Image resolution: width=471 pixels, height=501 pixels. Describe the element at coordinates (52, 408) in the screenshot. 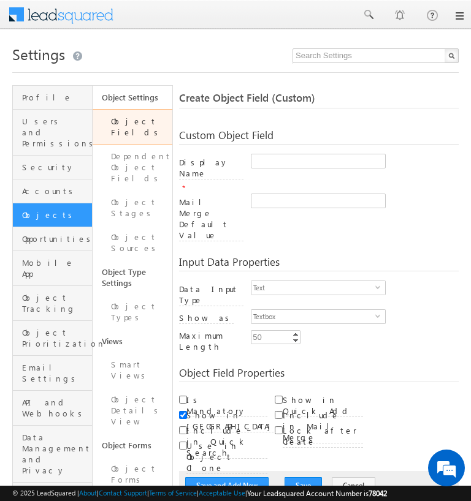

I see `a: API and Webhooks` at that location.